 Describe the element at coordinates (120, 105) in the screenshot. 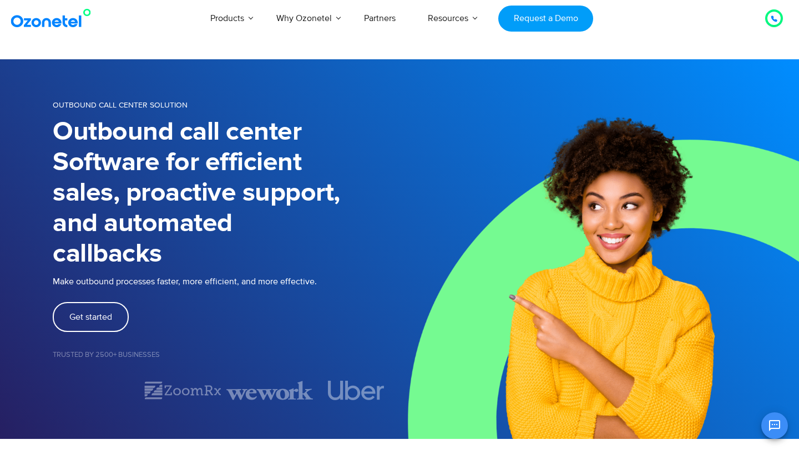

I see `span: OUTBOUND CALL CENTER SOLUTION` at that location.